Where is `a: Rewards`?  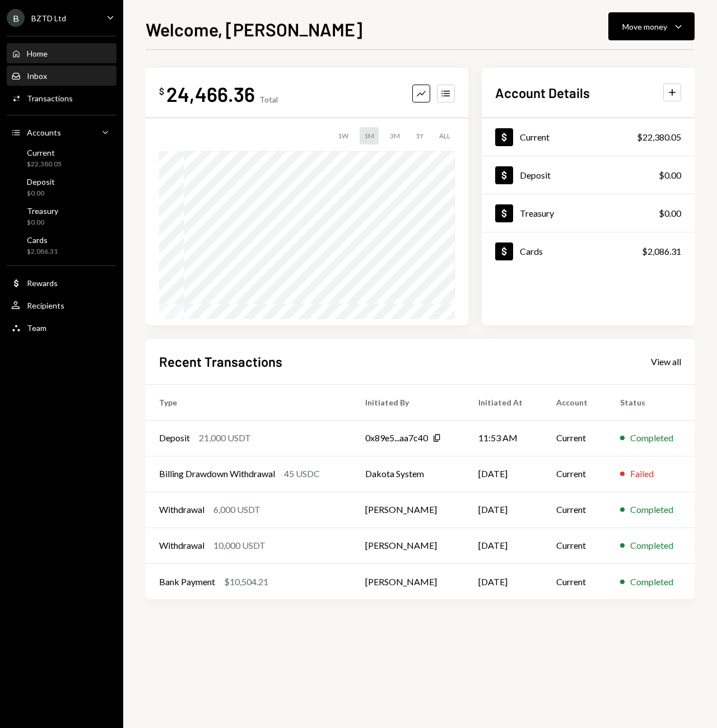
a: Rewards is located at coordinates (62, 283).